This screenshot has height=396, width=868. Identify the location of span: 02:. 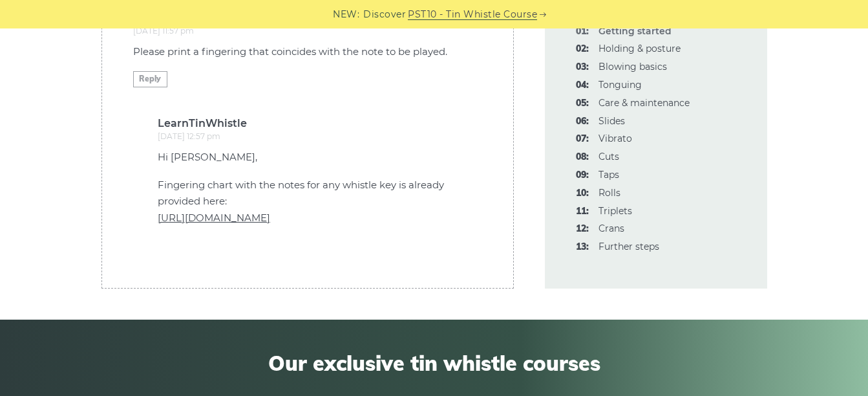
(582, 49).